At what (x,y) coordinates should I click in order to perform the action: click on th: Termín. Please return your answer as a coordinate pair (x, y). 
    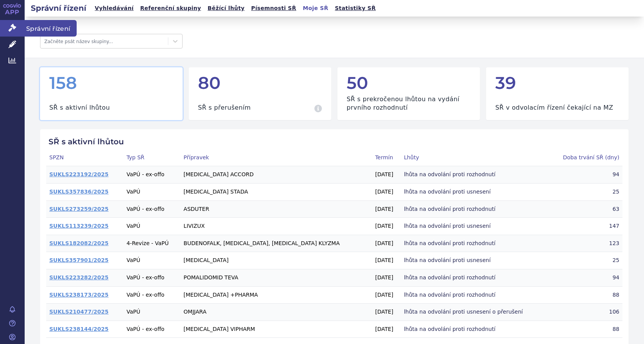
    Looking at the image, I should click on (387, 158).